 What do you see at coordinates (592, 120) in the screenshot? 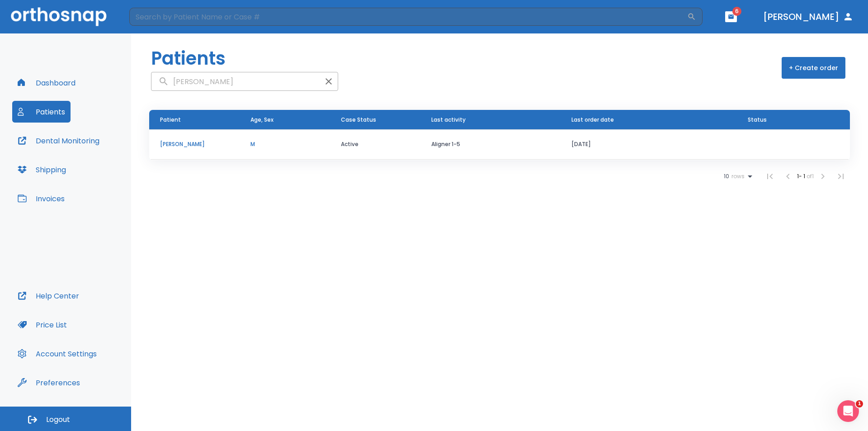
I see `span: Last order date` at bounding box center [592, 120].